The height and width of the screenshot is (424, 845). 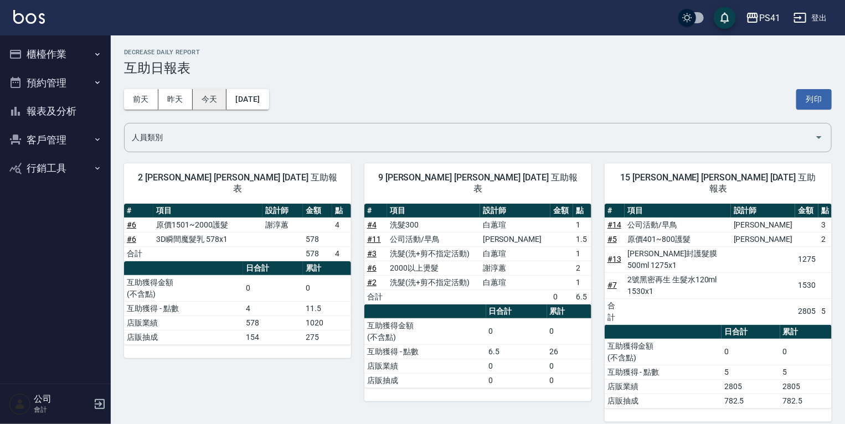 What do you see at coordinates (434, 225) in the screenshot?
I see `td: 洗髮300` at bounding box center [434, 225].